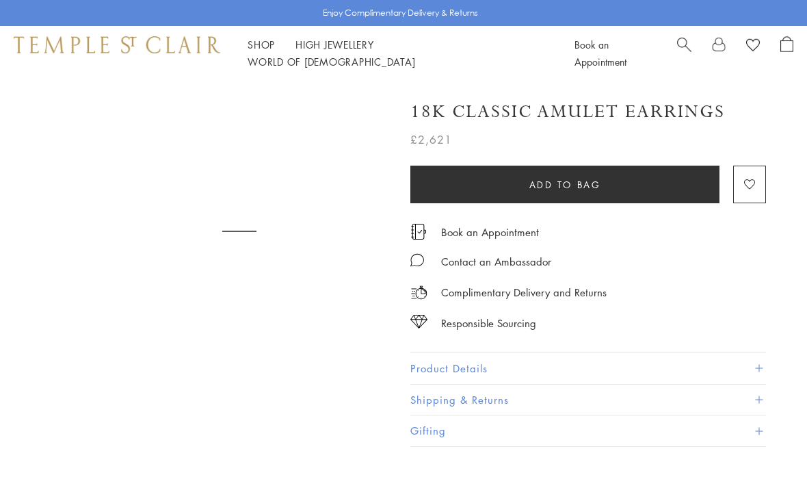  What do you see at coordinates (419, 231) in the screenshot?
I see `img: icon_appointment.svg` at bounding box center [419, 231].